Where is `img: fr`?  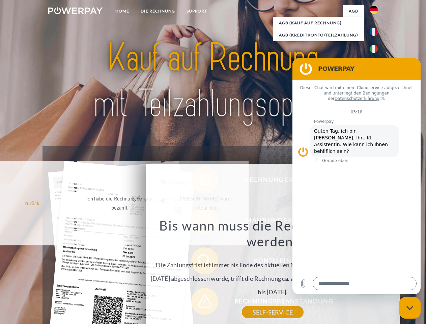 img: fr is located at coordinates (374, 32).